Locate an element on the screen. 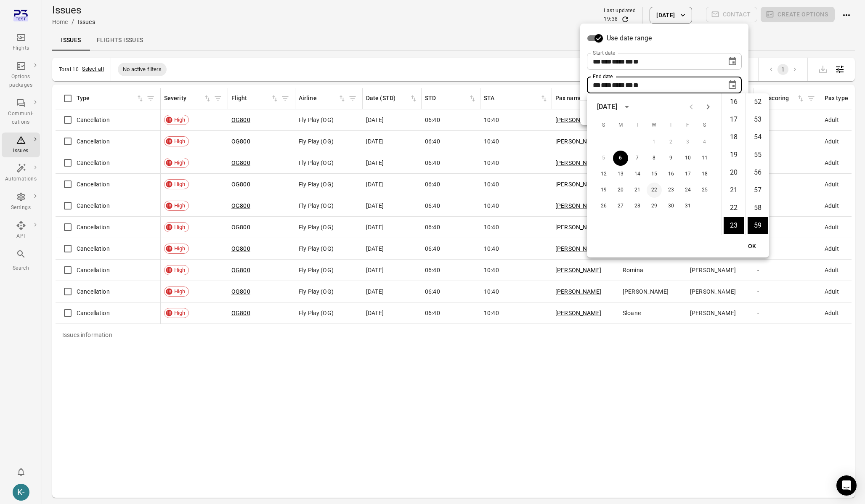 This screenshot has height=504, width=865. button: 21 is located at coordinates (638, 190).